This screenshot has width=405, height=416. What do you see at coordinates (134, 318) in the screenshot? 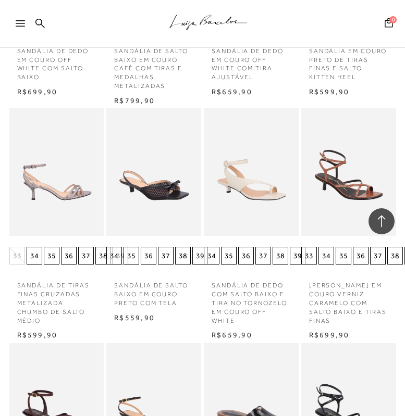
I see `span: R$559,90` at bounding box center [134, 318].